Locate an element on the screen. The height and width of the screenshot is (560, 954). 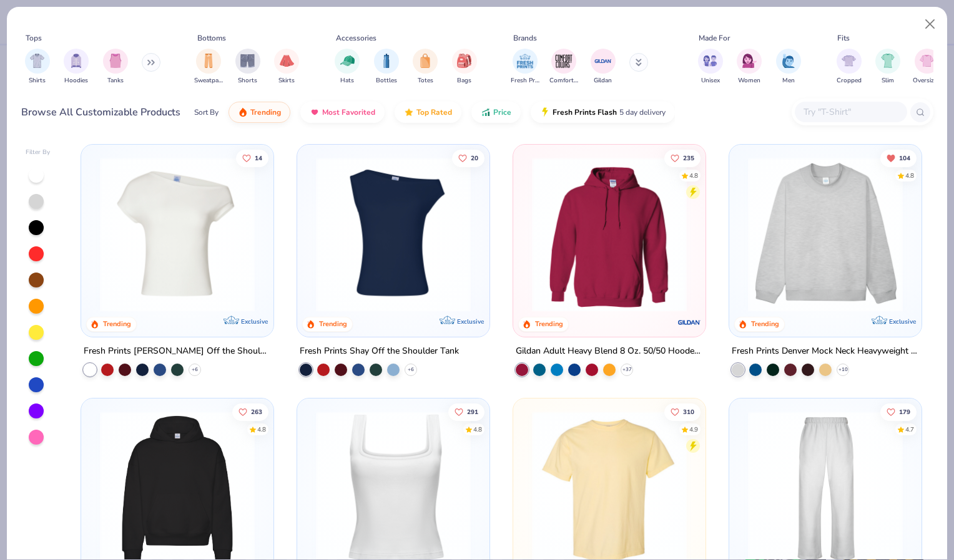
div: filter for Unisex is located at coordinates (711, 67).